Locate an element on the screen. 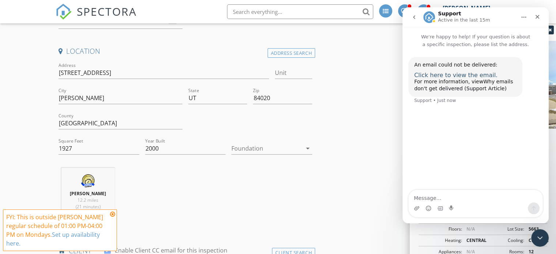 Image resolution: width=556 pixels, height=254 pixels. button: go back is located at coordinates (12, 10).